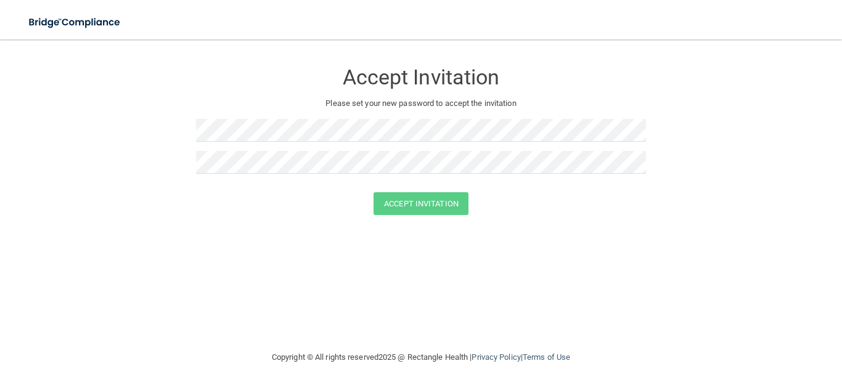  Describe the element at coordinates (421, 203) in the screenshot. I see `button: Accept Invitation` at that location.